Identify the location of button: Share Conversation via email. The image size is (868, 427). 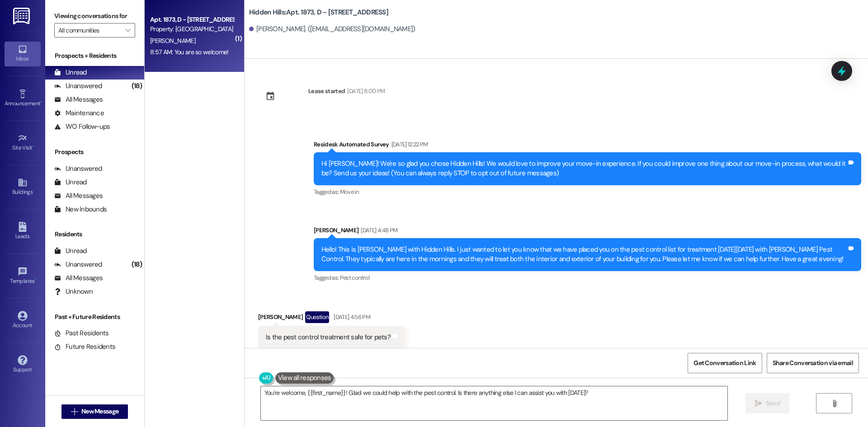
(813, 363).